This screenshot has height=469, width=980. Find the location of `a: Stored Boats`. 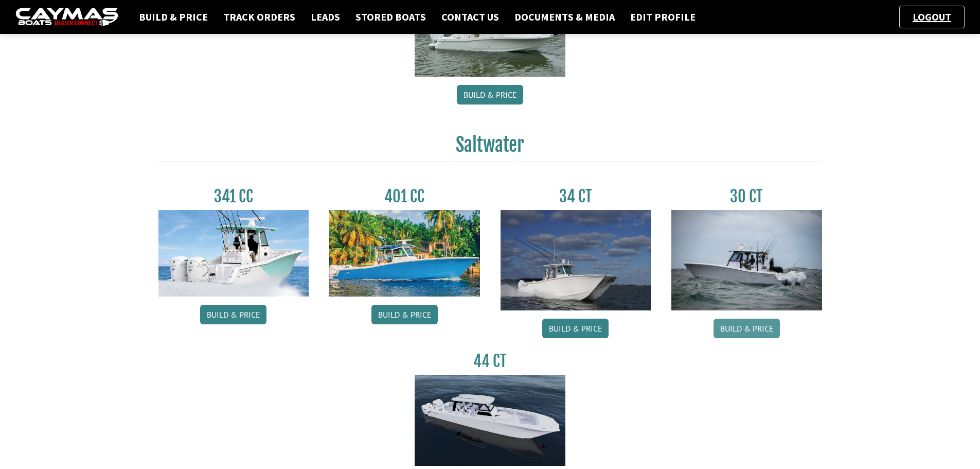

a: Stored Boats is located at coordinates (391, 17).